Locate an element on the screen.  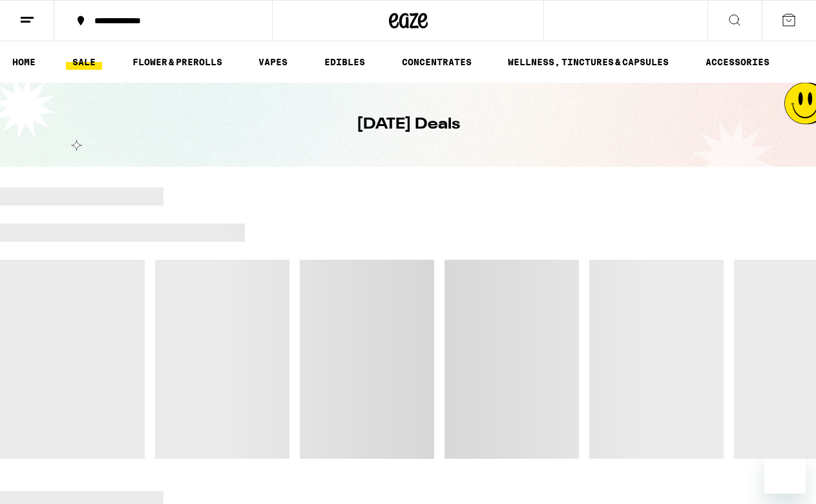
a: CONCENTRATES is located at coordinates (436, 62).